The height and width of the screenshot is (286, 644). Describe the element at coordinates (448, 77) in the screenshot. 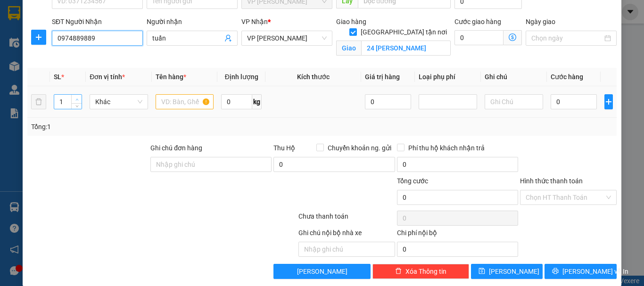

I see `th: Loại phụ phí` at that location.